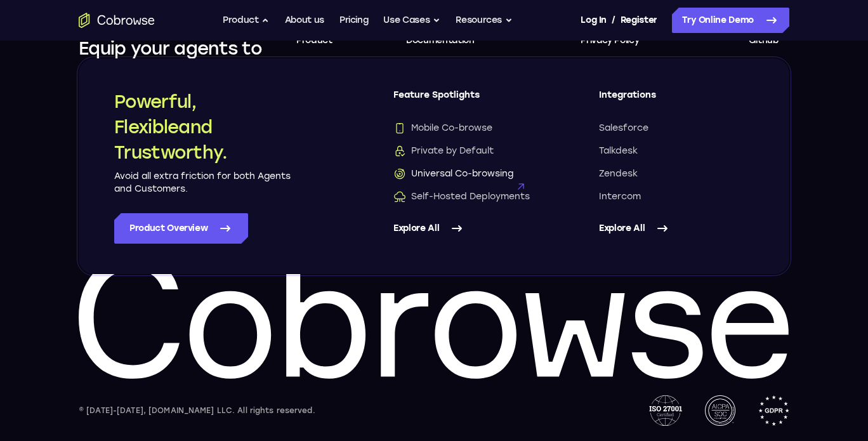  Describe the element at coordinates (354, 20) in the screenshot. I see `a: Pricing` at that location.